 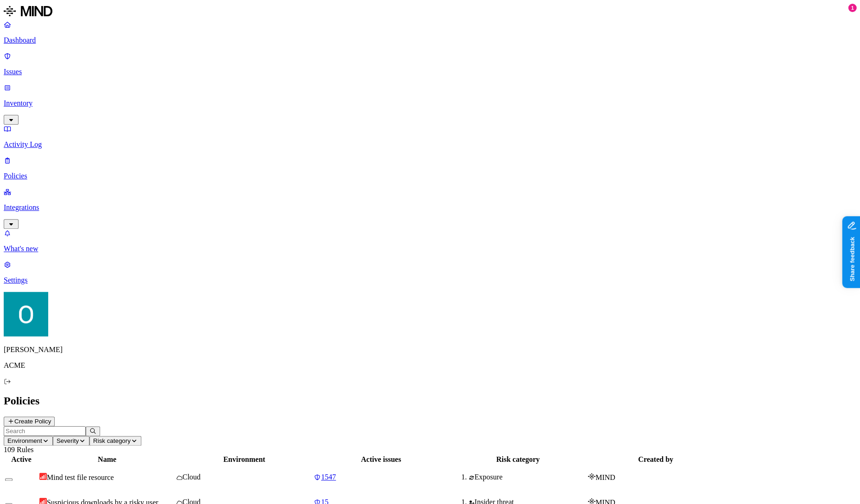 What do you see at coordinates (80, 477) in the screenshot?
I see `span: Mind test file resource` at bounding box center [80, 477].